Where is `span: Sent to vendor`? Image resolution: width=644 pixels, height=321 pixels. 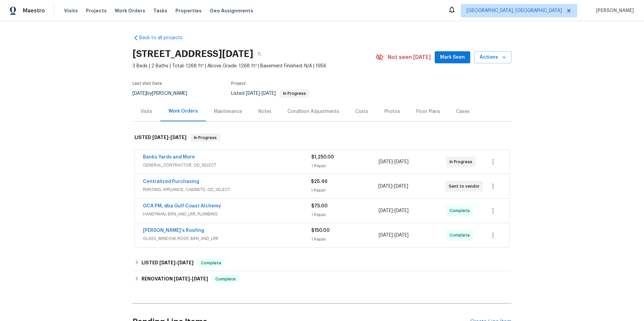 span: Sent to vendor is located at coordinates (466, 186).